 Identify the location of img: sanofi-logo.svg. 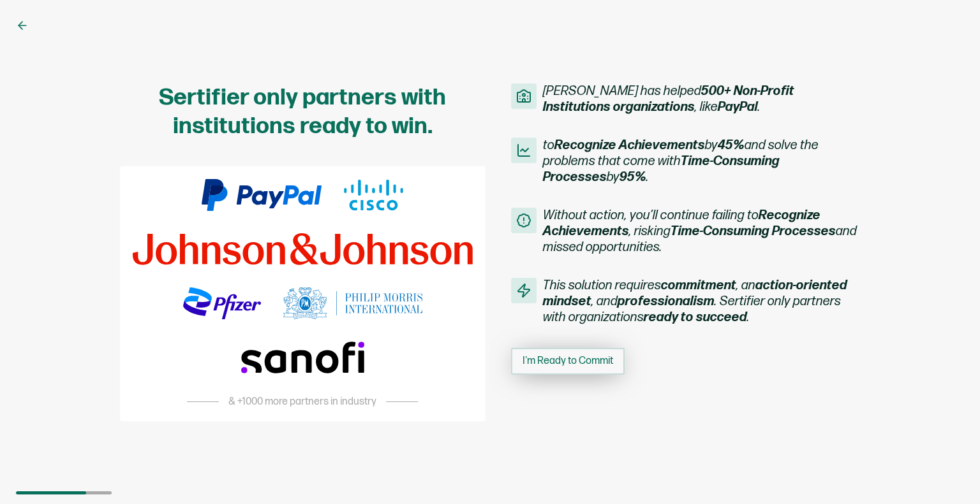
(302, 357).